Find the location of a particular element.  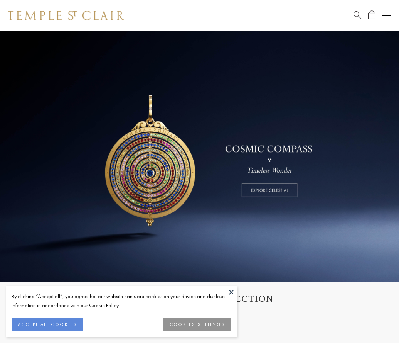

a: Search is located at coordinates (358, 15).